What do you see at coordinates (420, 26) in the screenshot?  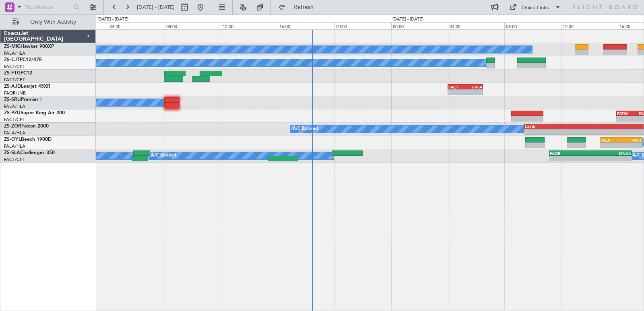 I see `div: 00:00` at bounding box center [420, 26].